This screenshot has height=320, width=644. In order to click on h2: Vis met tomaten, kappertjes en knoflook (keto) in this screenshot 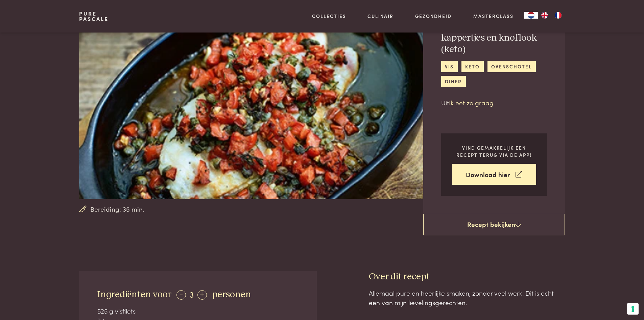, I will do `click(494, 38)`.